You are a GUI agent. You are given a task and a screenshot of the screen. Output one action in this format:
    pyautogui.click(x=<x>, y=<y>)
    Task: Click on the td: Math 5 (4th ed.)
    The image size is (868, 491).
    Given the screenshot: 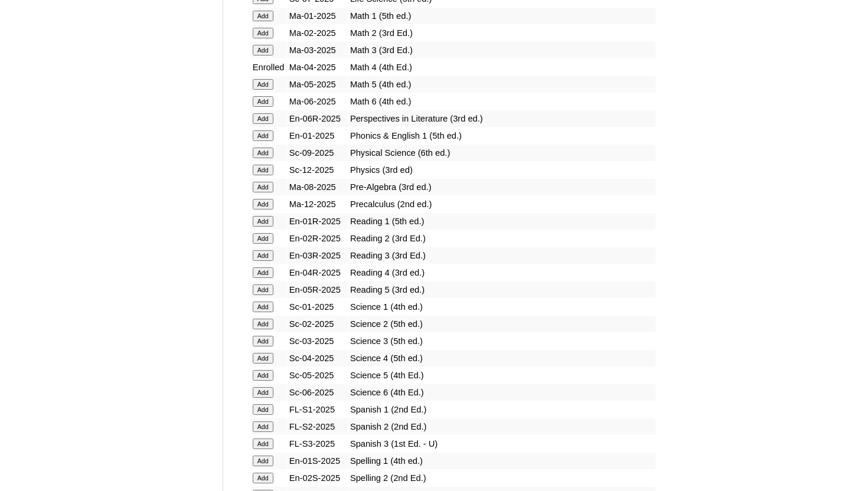 What is the action you would take?
    pyautogui.click(x=502, y=84)
    